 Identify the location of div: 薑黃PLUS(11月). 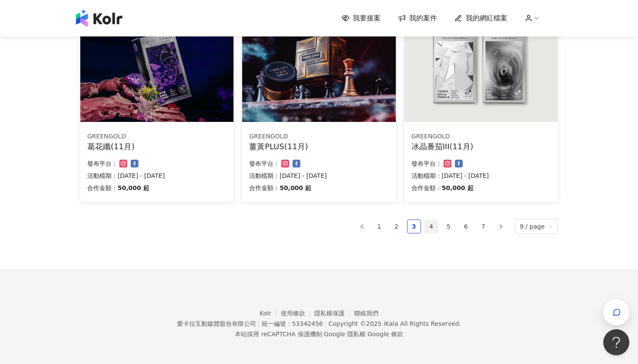
(318, 146).